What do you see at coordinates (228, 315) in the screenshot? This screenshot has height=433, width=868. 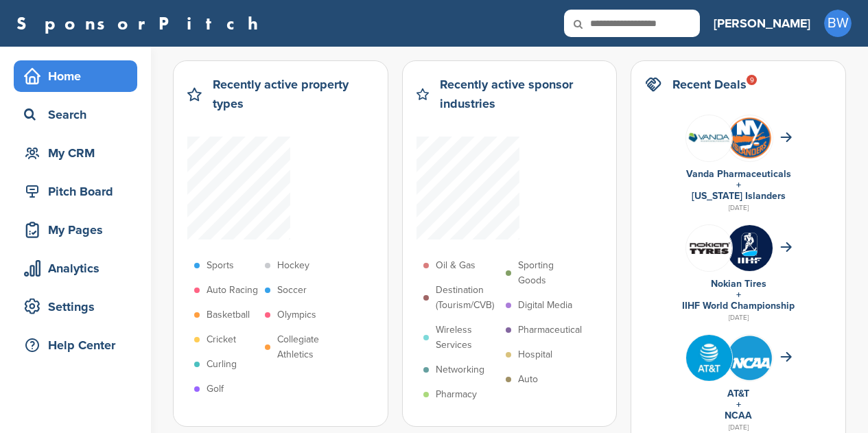 I see `p: Basketball` at bounding box center [228, 315].